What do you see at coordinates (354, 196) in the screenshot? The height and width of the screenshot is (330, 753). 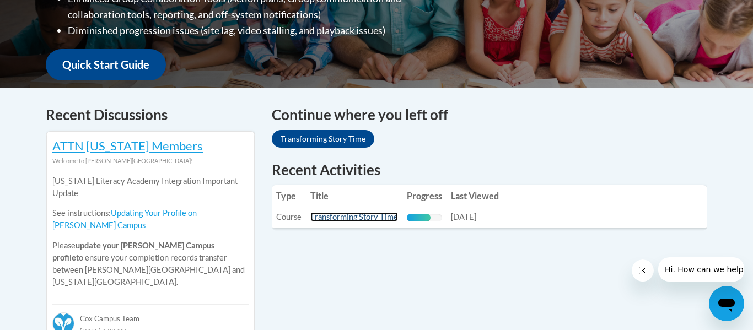 I see `th: Title` at bounding box center [354, 196].